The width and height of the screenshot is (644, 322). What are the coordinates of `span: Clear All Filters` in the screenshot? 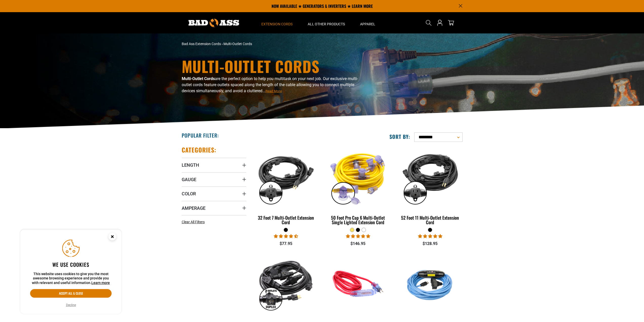 It's located at (193, 222).